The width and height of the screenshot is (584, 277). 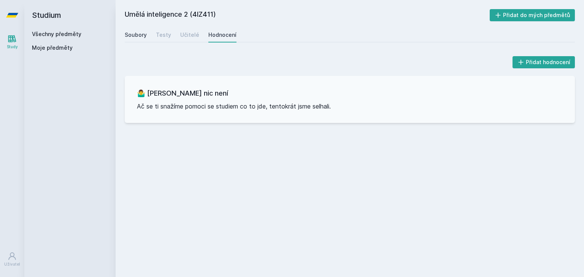 I want to click on button: Přidat do mých předmětů, so click(x=532, y=15).